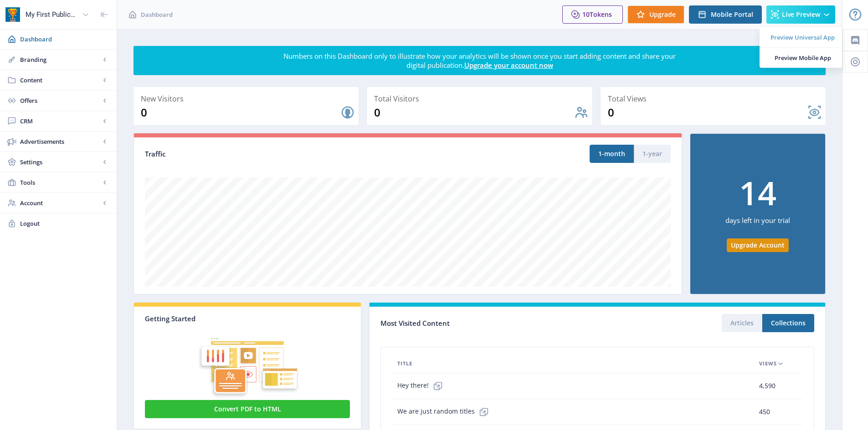 The width and height of the screenshot is (868, 430). What do you see at coordinates (60, 203) in the screenshot?
I see `span: Account` at bounding box center [60, 203].